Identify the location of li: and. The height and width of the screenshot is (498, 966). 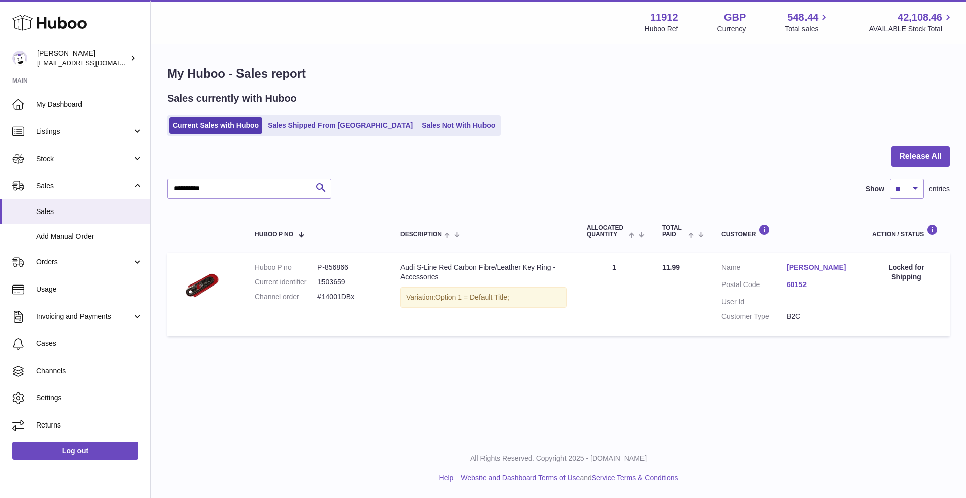
(568, 477).